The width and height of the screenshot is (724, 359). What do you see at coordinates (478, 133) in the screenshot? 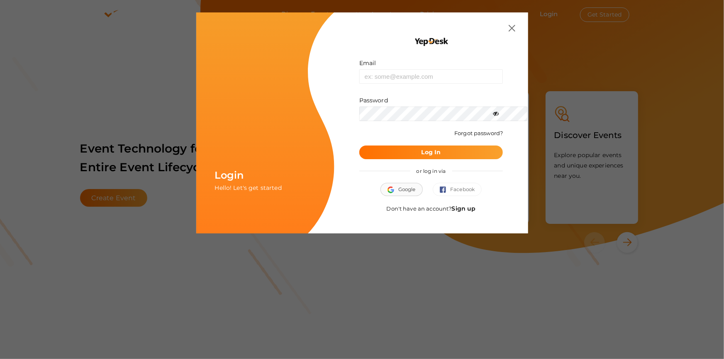
I see `a: Forgot password?` at bounding box center [478, 133].